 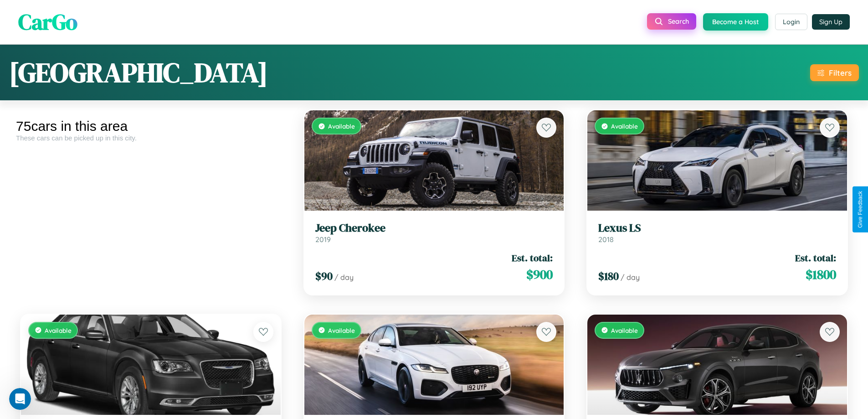 What do you see at coordinates (671, 21) in the screenshot?
I see `button: Search` at bounding box center [671, 21].